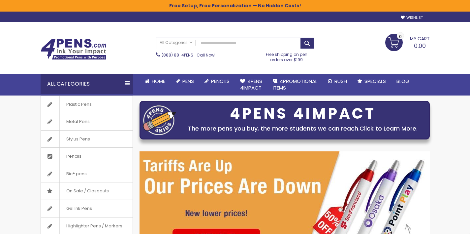 The image size is (470, 234). I want to click on span: 0.00, so click(420, 46).